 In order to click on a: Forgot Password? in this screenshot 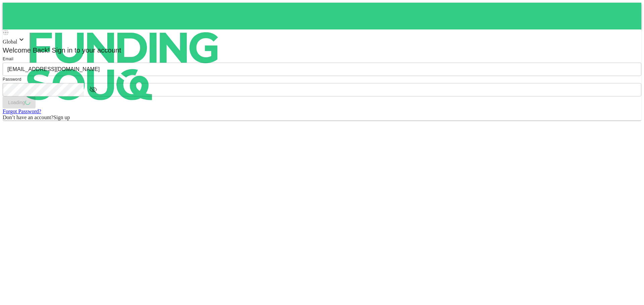, I will do `click(22, 111)`.